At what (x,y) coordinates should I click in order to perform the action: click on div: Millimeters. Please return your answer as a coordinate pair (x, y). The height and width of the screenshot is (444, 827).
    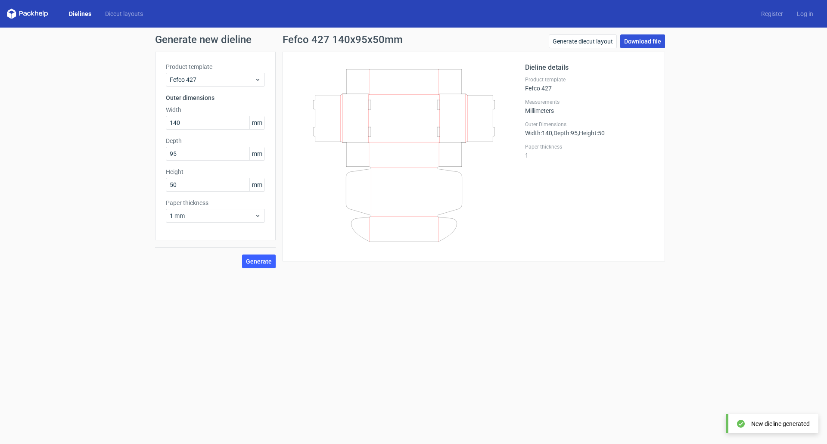
    Looking at the image, I should click on (590, 106).